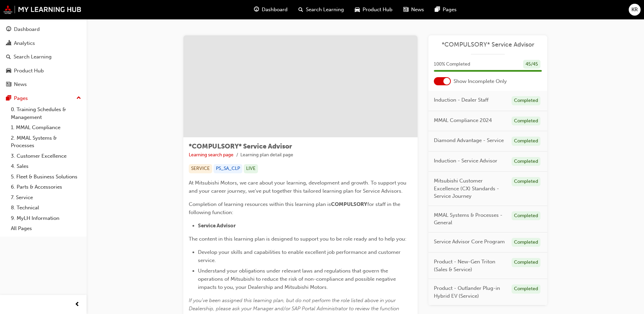 The image size is (644, 314). I want to click on span: Induction - Service Advisor, so click(465, 160).